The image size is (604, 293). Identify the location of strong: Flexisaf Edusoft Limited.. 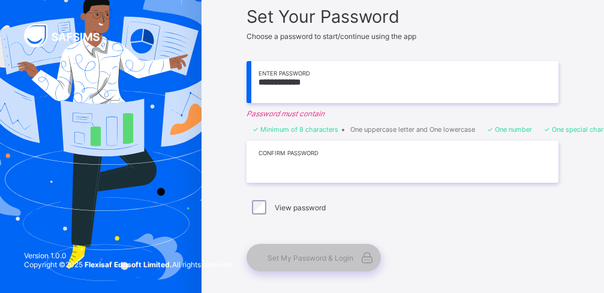
(128, 265).